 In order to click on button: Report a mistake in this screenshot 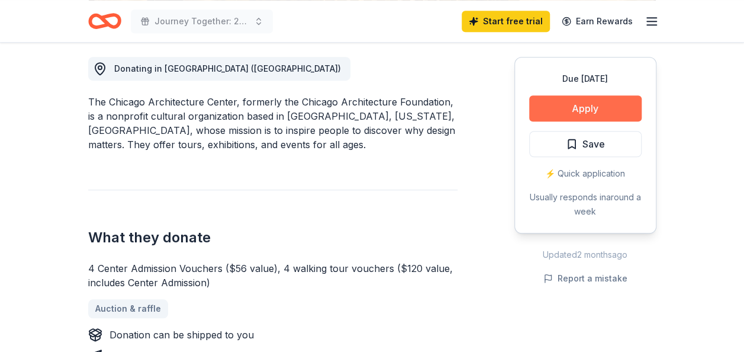, I will do `click(585, 278)`.